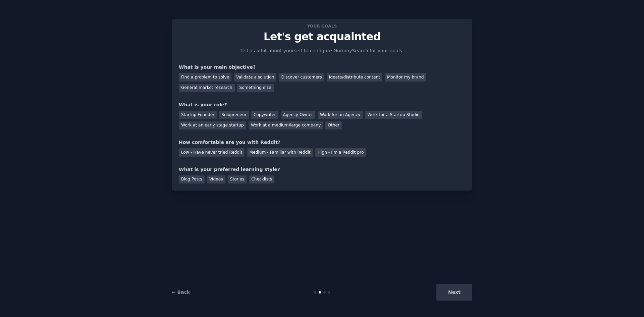 Image resolution: width=644 pixels, height=317 pixels. What do you see at coordinates (205, 78) in the screenshot?
I see `div: Find a problem to solve` at bounding box center [205, 78].